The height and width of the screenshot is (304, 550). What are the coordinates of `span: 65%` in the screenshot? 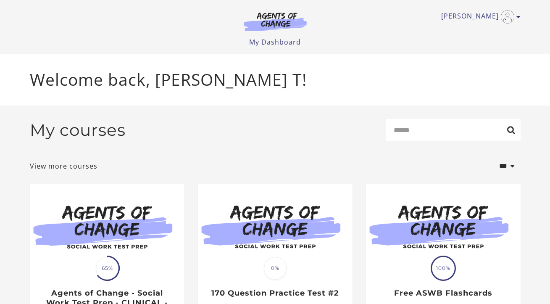 It's located at (107, 268).